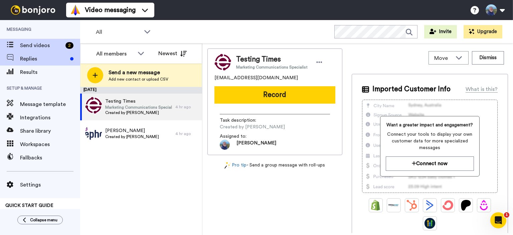 This screenshot has height=235, width=513. What do you see at coordinates (44, 220) in the screenshot?
I see `span: Collapse menu` at bounding box center [44, 220].